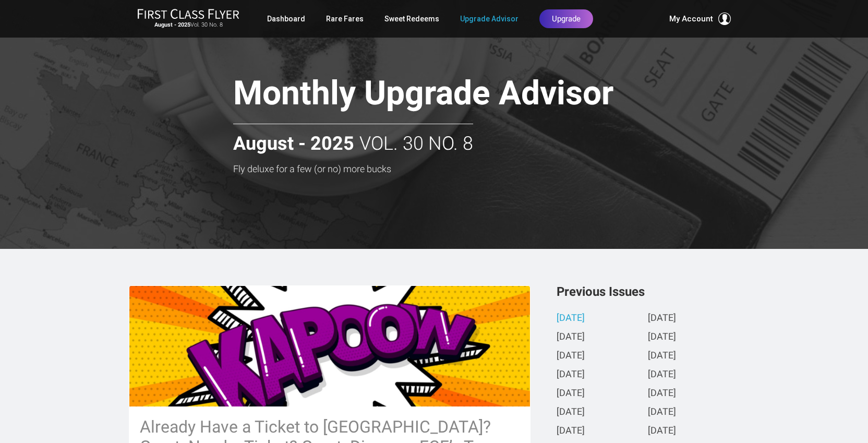 Image resolution: width=868 pixels, height=443 pixels. I want to click on h2: Vol. 30 No. 8, so click(353, 139).